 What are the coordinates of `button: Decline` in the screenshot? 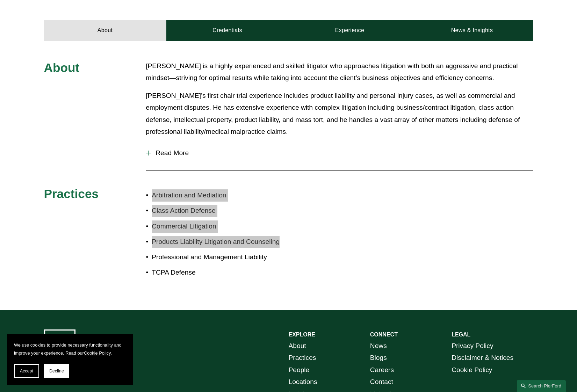 It's located at (57, 371).